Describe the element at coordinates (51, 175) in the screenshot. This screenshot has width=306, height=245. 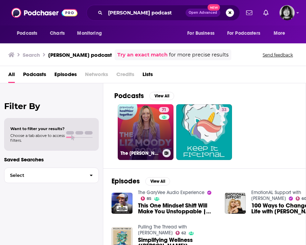
I see `button: Select` at that location.